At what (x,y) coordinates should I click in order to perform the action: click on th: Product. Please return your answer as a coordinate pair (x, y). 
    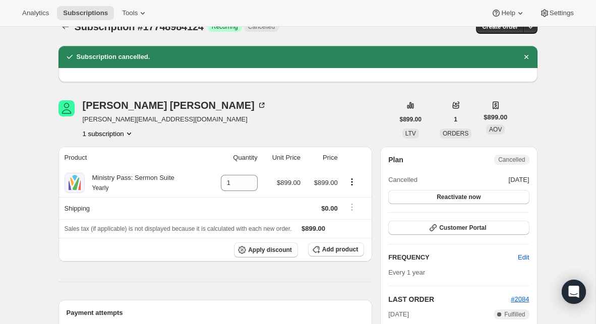
    Looking at the image, I should click on (133, 158).